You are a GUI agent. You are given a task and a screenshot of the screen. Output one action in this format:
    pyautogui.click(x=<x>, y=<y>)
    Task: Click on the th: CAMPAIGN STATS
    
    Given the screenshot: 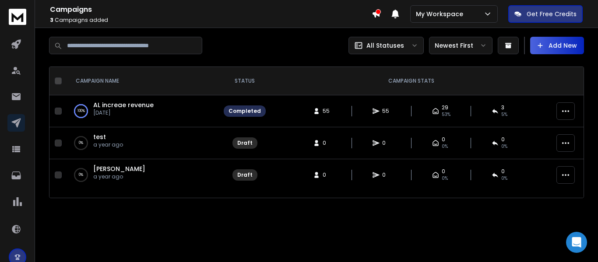 What is the action you would take?
    pyautogui.click(x=411, y=81)
    